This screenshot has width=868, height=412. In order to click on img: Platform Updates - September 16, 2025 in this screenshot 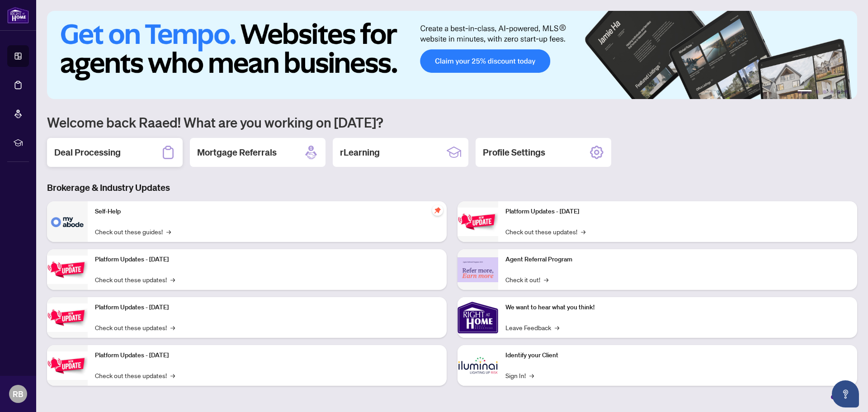, I will do `click(67, 269)`.